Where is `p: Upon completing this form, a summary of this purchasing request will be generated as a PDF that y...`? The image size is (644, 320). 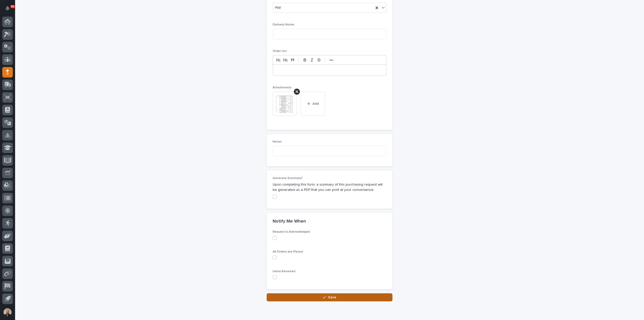 p: Upon completing this form, a summary of this purchasing request will be generated as a PDF that y... is located at coordinates (329, 188).